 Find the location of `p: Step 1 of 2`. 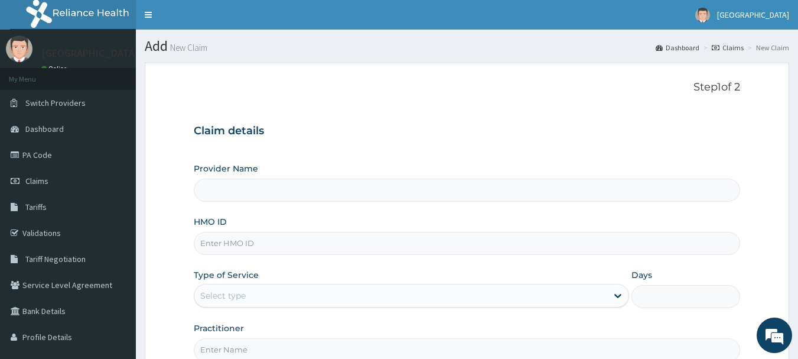

p: Step 1 of 2 is located at coordinates (467, 87).